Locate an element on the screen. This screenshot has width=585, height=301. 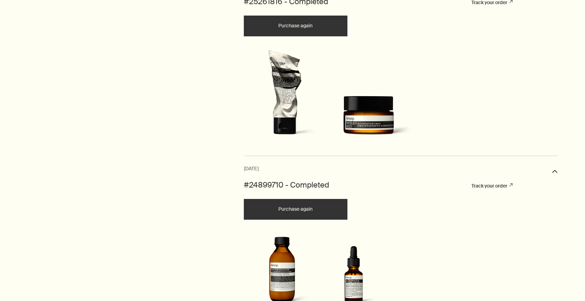
h2: #24899710 - Completed is located at coordinates (286, 185).